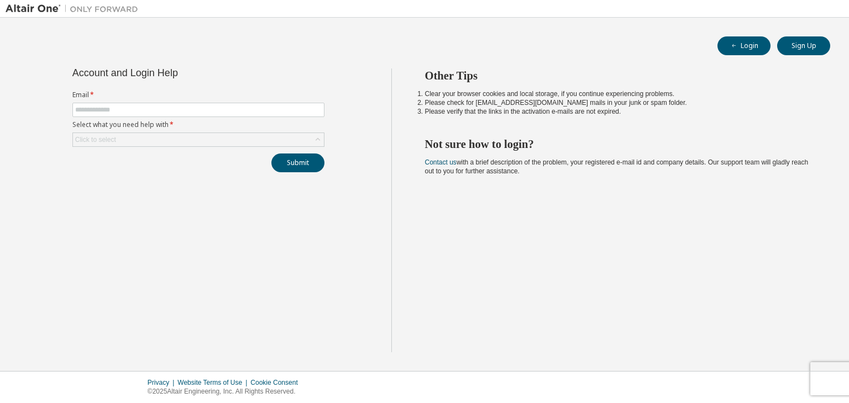 The height and width of the screenshot is (403, 849). What do you see at coordinates (277, 383) in the screenshot?
I see `div: Cookie Consent` at bounding box center [277, 383].